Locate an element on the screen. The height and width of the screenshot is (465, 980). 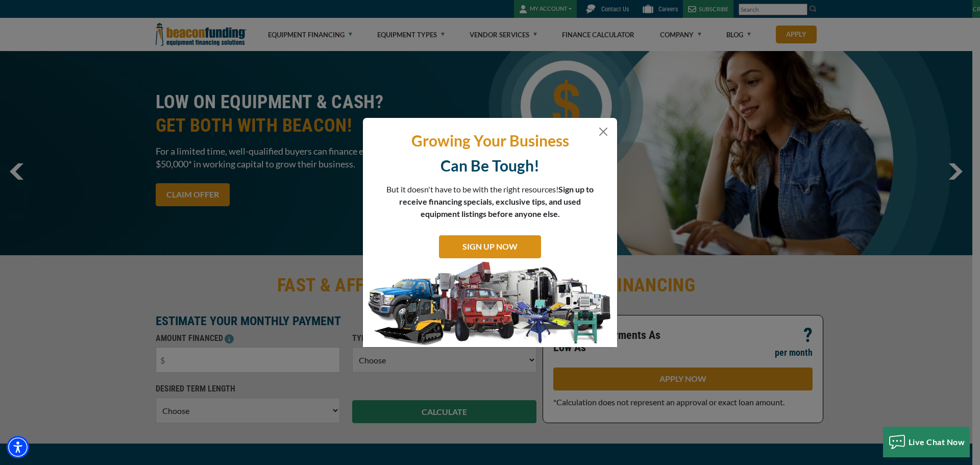
div: Accessibility Menu is located at coordinates (18, 448).